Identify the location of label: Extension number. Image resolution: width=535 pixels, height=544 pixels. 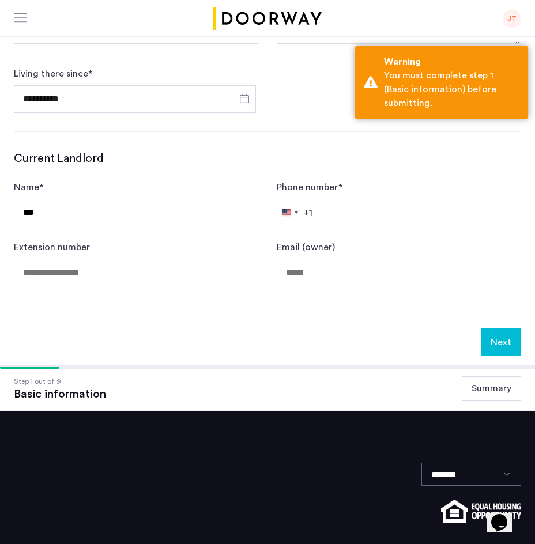
(52, 247).